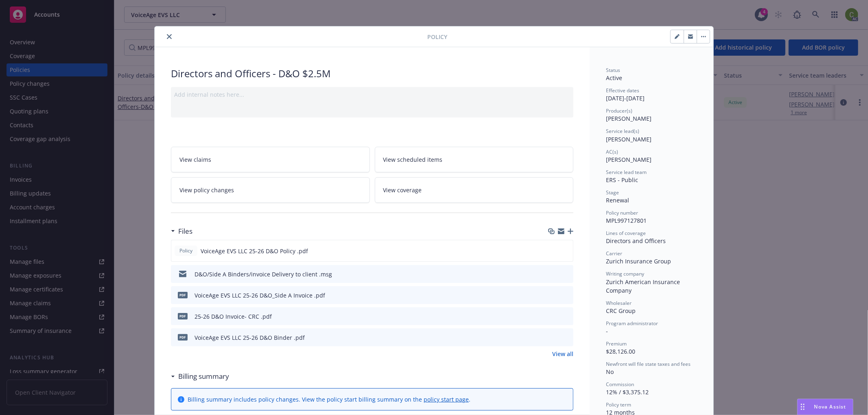 This screenshot has height=415, width=868. I want to click on span: Renewal, so click(617, 200).